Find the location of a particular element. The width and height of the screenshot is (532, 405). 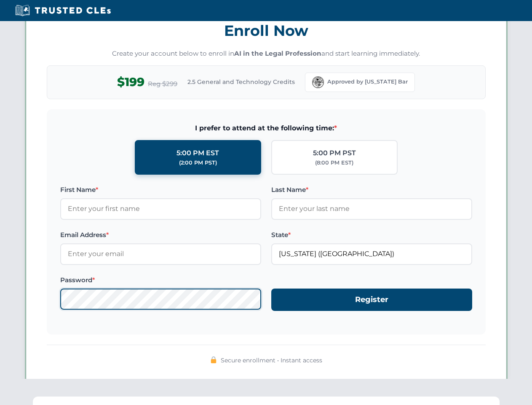

div: 5:00 PM EST is located at coordinates (197, 153).